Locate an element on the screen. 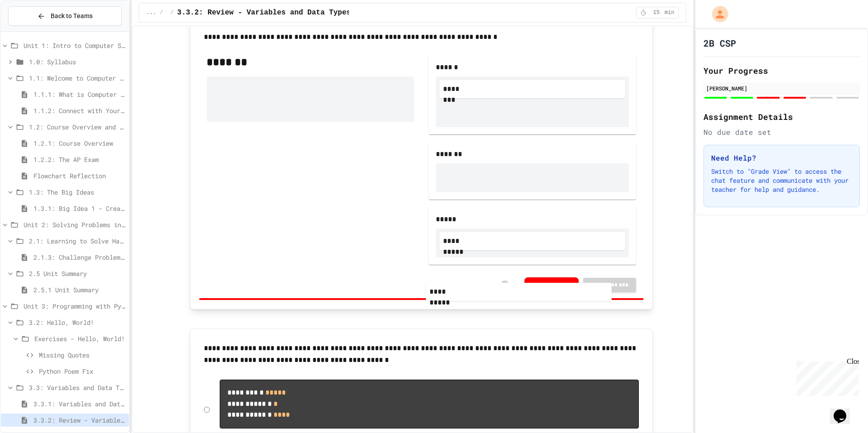 The image size is (868, 433). span: 1.0: Syllabus is located at coordinates (77, 61).